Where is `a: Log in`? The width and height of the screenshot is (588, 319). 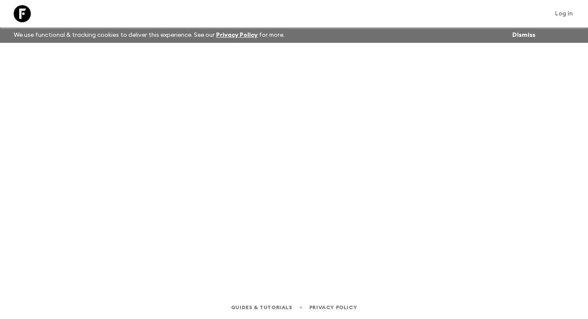
a: Log in is located at coordinates (564, 14).